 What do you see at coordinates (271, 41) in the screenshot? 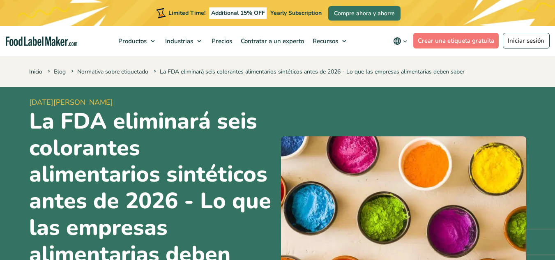
I see `span: Contratar a un experto` at bounding box center [271, 41].